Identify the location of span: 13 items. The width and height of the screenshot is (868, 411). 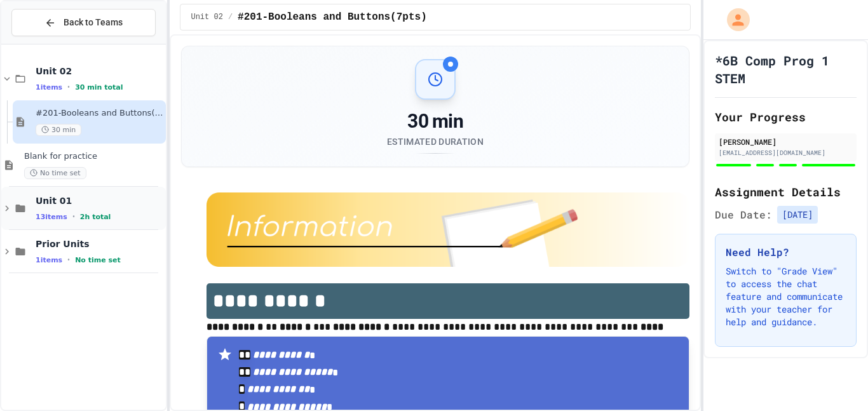
(51, 217).